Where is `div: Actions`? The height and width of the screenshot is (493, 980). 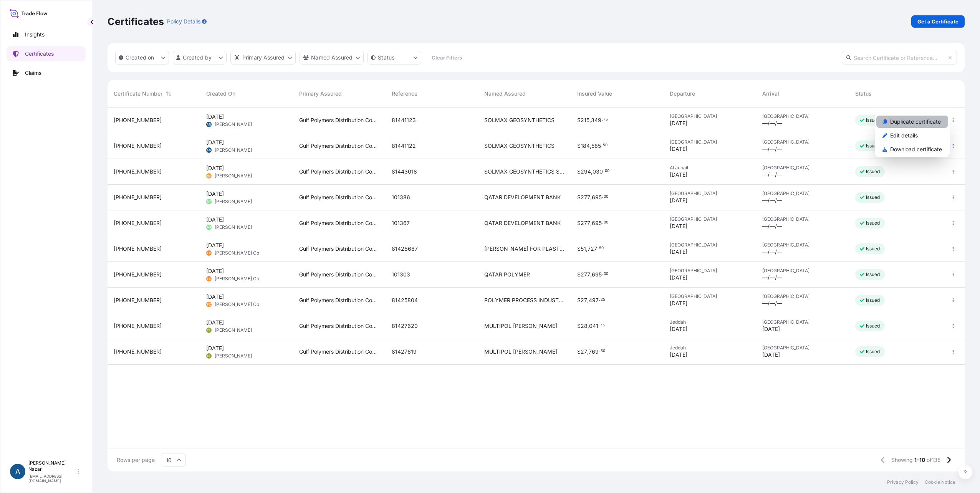 div: Actions is located at coordinates (912, 135).